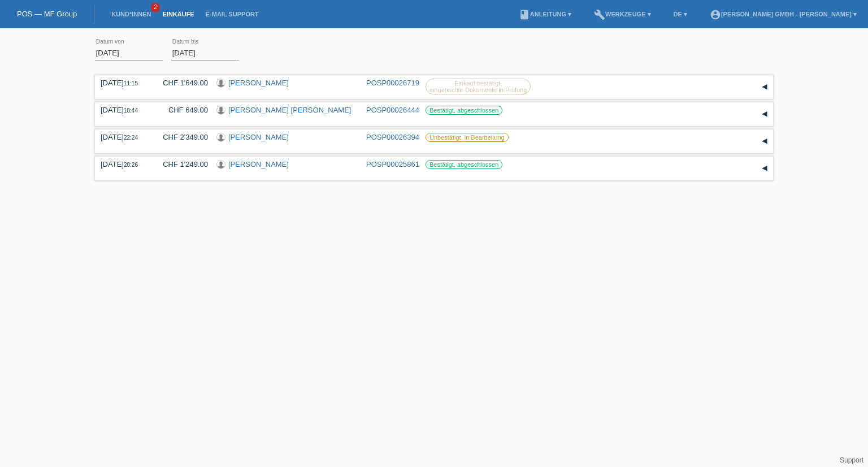  Describe the element at coordinates (181, 110) in the screenshot. I see `div: CHF 649.00` at that location.